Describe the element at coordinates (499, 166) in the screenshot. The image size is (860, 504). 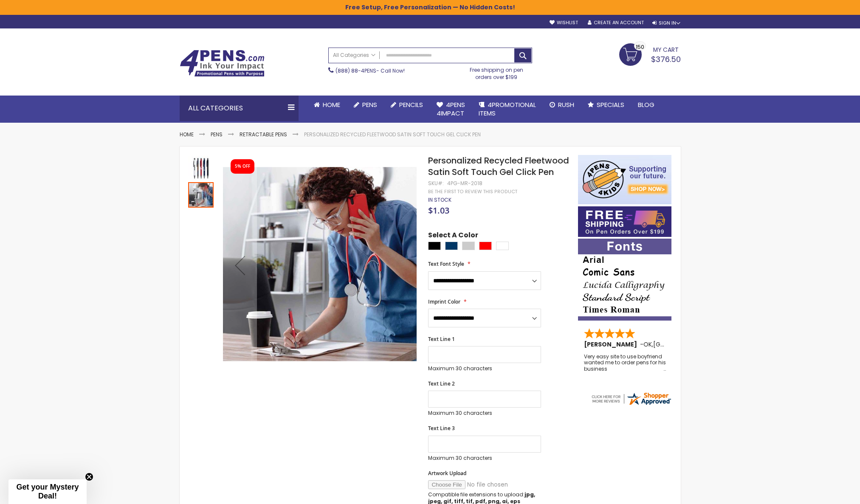
I see `span: Personalized Recycled Fleetwood Satin Soft Touch Gel Click Pen` at that location.